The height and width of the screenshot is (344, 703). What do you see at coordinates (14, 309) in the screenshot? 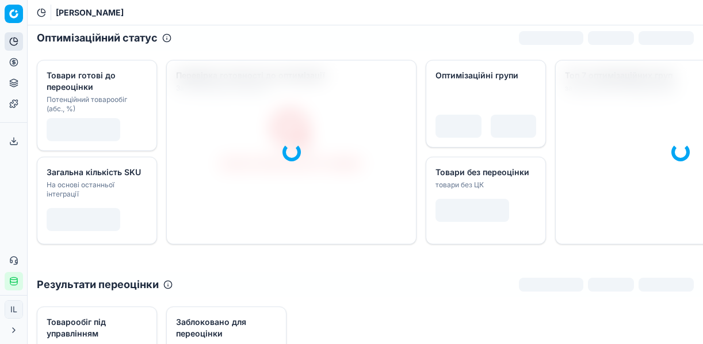
I see `span: IL` at bounding box center [14, 309].